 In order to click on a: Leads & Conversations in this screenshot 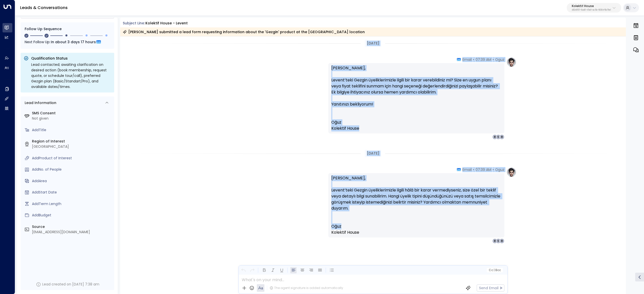, I will do `click(44, 7)`.